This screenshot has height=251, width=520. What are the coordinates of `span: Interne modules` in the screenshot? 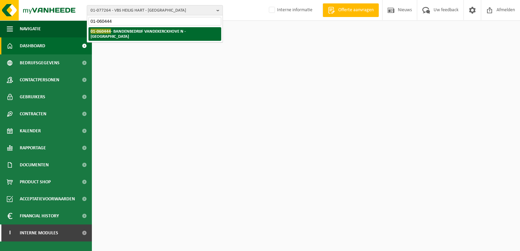 It's located at (39, 233).